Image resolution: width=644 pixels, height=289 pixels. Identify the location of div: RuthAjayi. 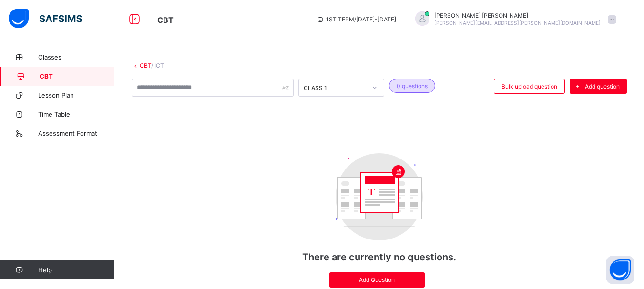
(513, 19).